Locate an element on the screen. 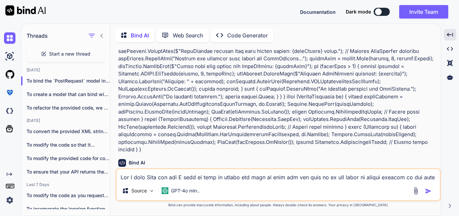 Image resolution: width=459 pixels, height=216 pixels. h6: Bind AI is located at coordinates (137, 162).